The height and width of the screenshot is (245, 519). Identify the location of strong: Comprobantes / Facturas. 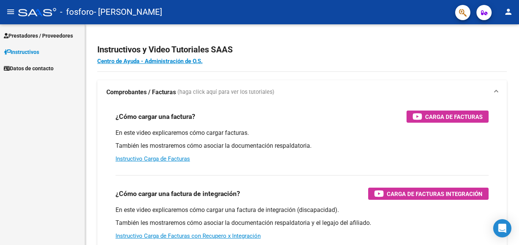
(141, 92).